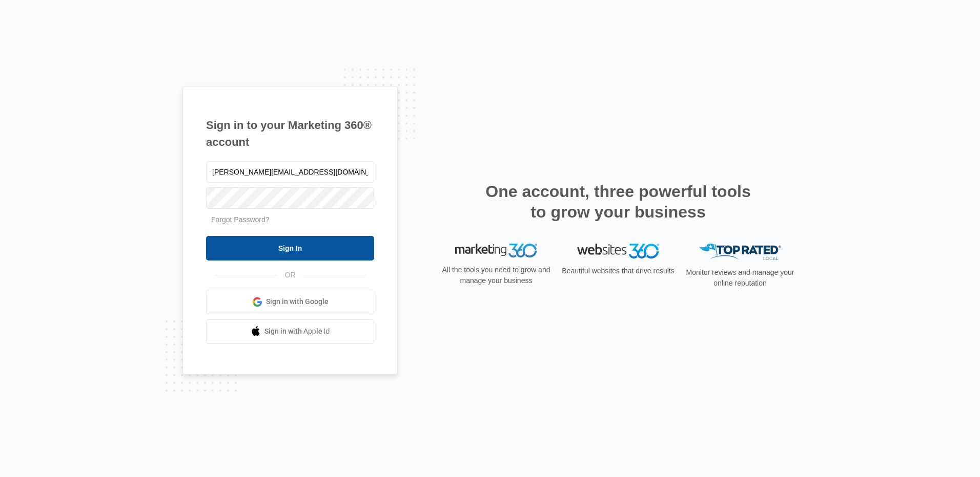  Describe the element at coordinates (618, 271) in the screenshot. I see `p: Beautiful websites that drive results` at that location.